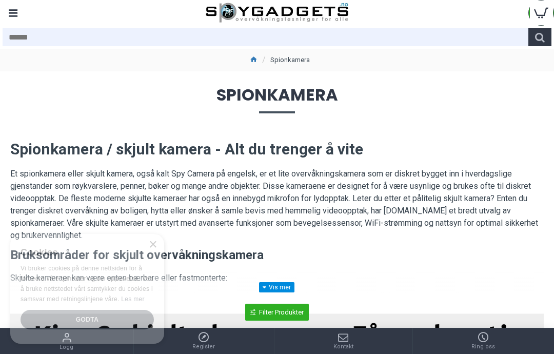 The height and width of the screenshot is (354, 554). Describe the element at coordinates (277, 255) in the screenshot. I see `h3: Bruksområder for skjult overvåkningskamera` at that location.